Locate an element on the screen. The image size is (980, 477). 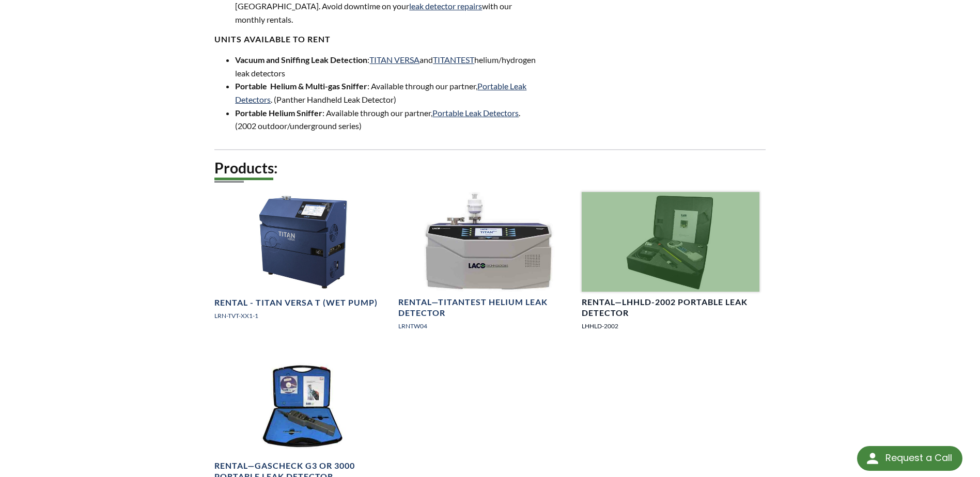
h4: Rental—TITANTEST Helium Leak Detector is located at coordinates (487, 308).